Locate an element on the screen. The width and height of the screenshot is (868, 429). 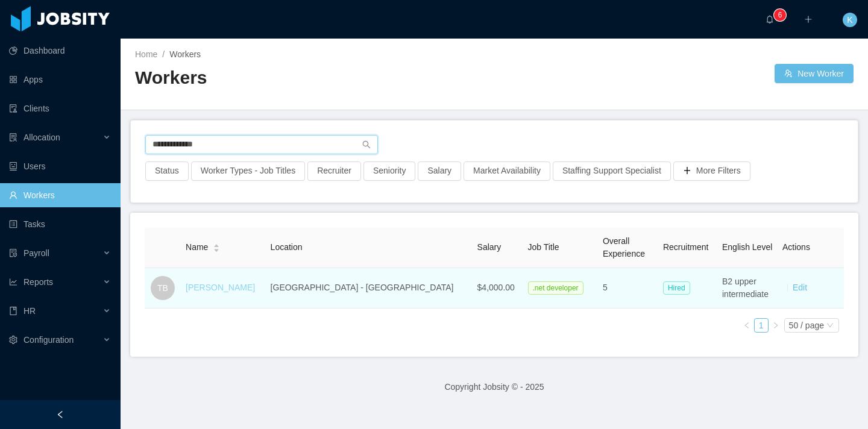
li: 1 is located at coordinates (762, 325).